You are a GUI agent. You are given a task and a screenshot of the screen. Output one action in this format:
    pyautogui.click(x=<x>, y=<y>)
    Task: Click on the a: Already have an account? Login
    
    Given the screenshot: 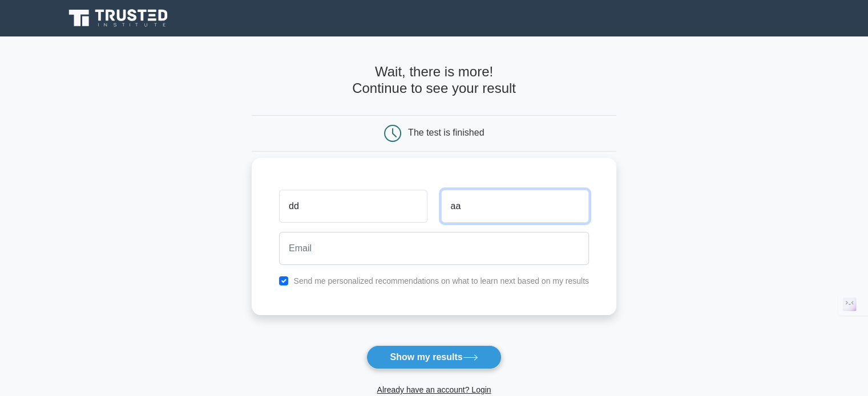 What is the action you would take?
    pyautogui.click(x=434, y=390)
    